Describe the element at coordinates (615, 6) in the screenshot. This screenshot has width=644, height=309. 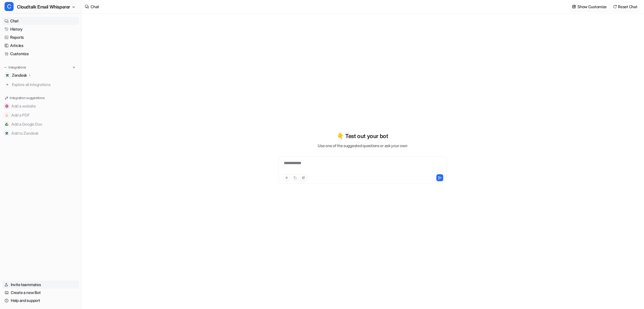
I see `img: reset` at that location.